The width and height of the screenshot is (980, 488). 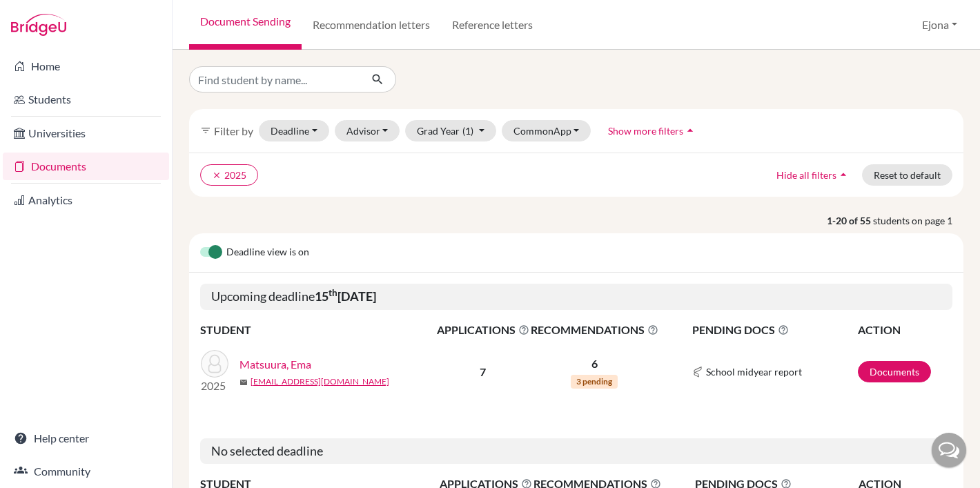 What do you see at coordinates (217, 175) in the screenshot?
I see `i: clear` at bounding box center [217, 175].